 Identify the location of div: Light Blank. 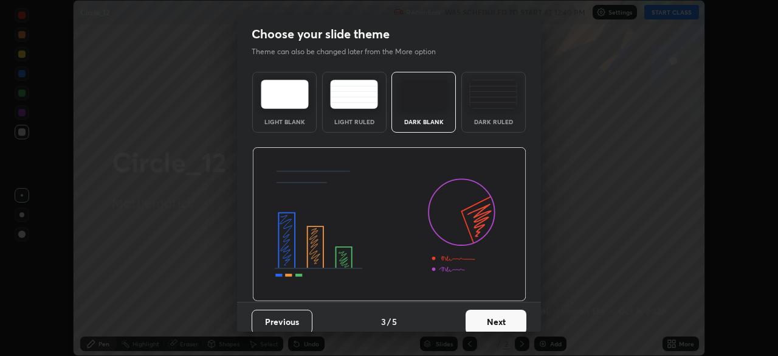
(285, 122).